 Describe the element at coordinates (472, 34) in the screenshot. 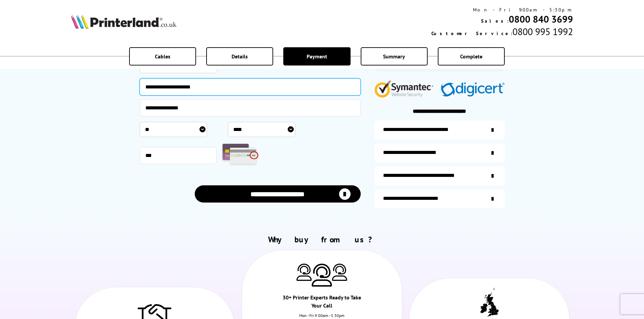

I see `span: Customer Service:` at that location.